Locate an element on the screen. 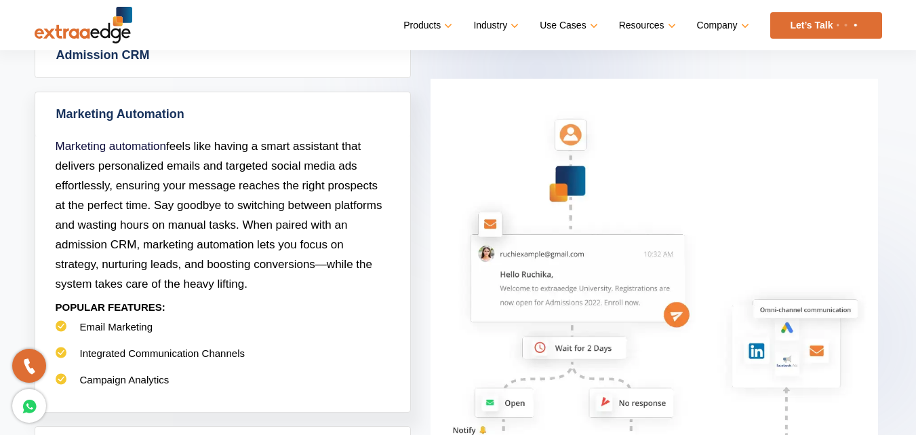 The image size is (916, 435). a: Industry is located at coordinates (494, 25).